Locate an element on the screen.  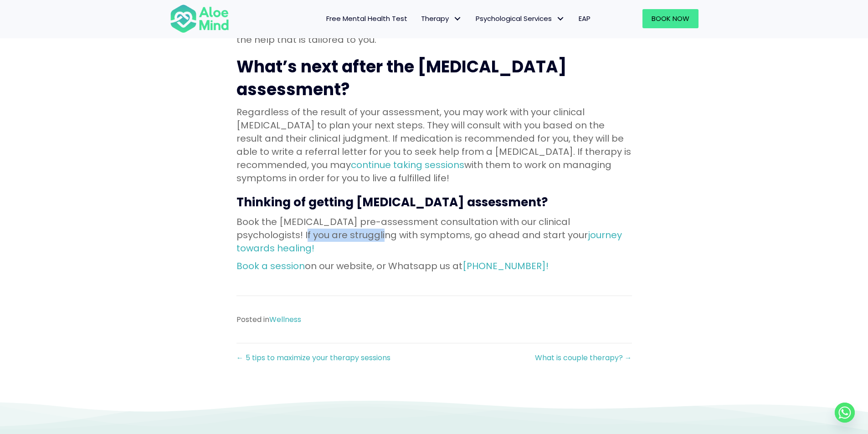
img: Aloe mind Logo is located at coordinates (199, 18).